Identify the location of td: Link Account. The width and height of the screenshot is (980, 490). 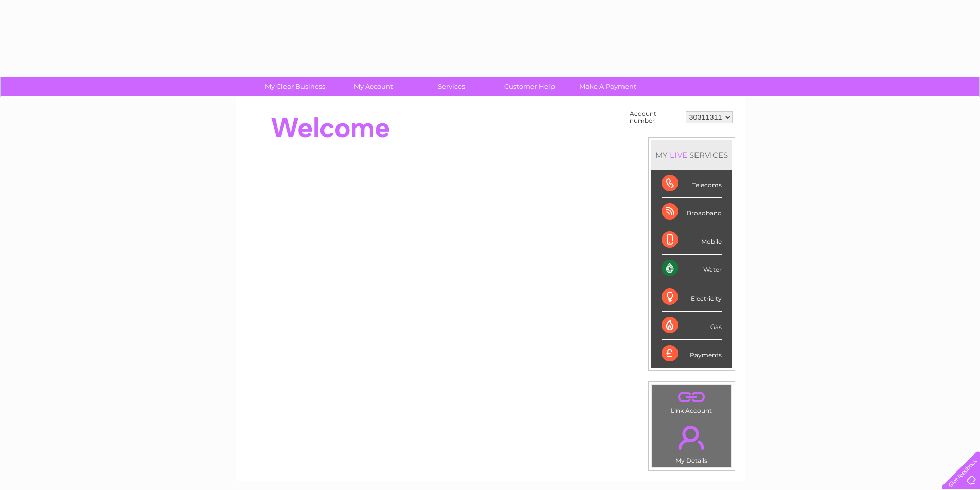
(691, 401).